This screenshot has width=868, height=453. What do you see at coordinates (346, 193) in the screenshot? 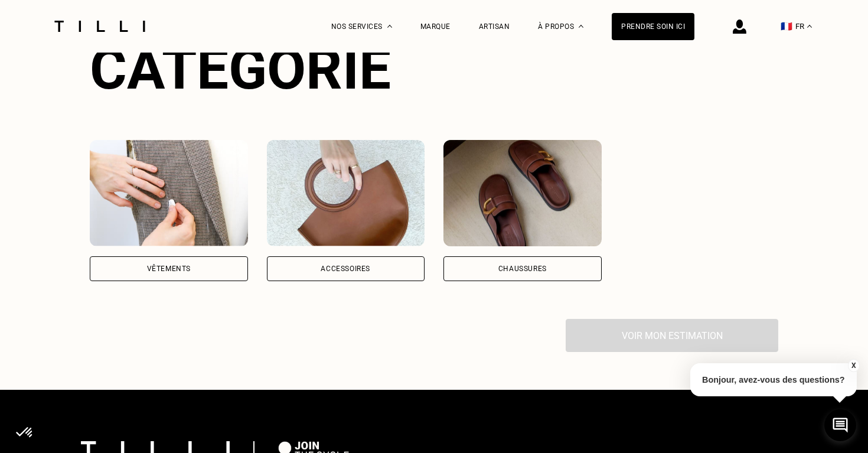
I see `img: Accessoires` at bounding box center [346, 193].